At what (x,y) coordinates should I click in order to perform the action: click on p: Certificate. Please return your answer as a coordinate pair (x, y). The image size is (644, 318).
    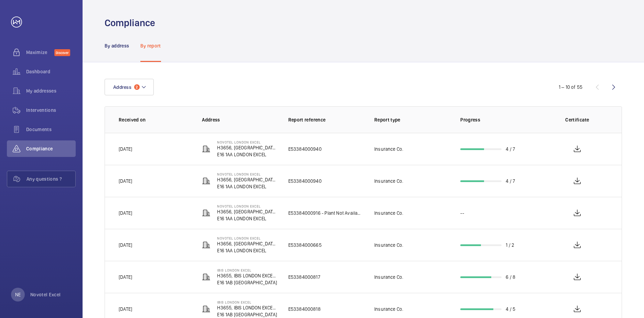
    Looking at the image, I should click on (578, 120).